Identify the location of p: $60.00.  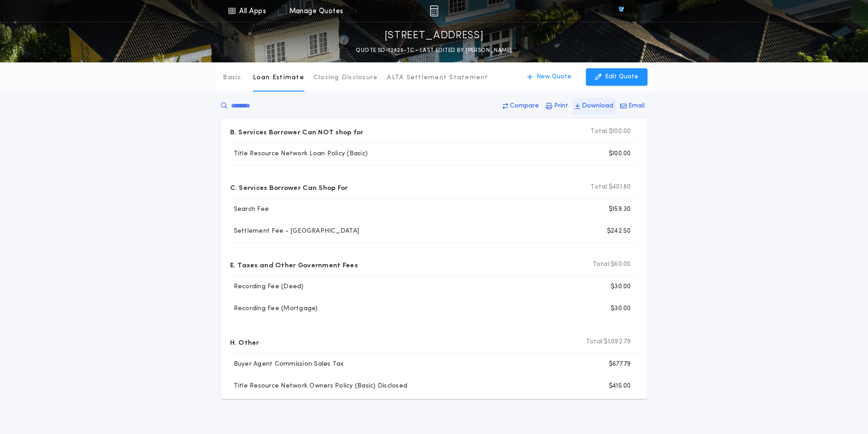
(612, 264).